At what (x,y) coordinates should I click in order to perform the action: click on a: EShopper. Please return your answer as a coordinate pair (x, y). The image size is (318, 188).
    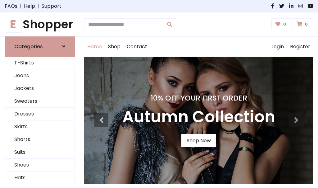
    Looking at the image, I should click on (40, 24).